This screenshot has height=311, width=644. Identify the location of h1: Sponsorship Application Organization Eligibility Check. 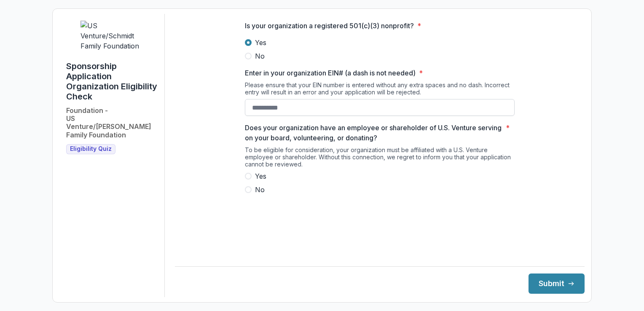
(112, 81).